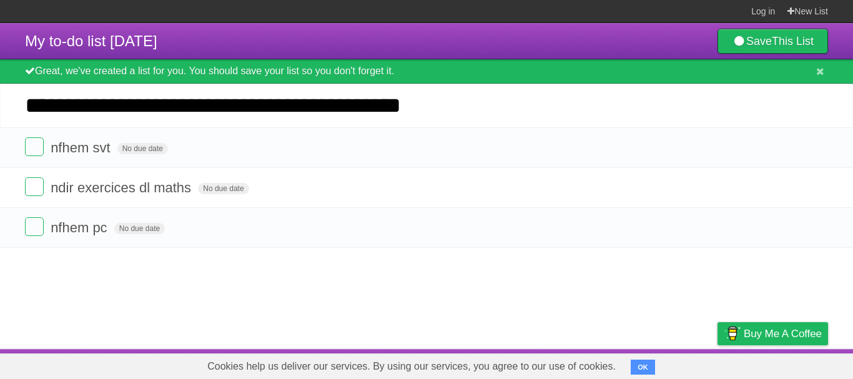 The width and height of the screenshot is (853, 379). I want to click on button: OK, so click(643, 367).